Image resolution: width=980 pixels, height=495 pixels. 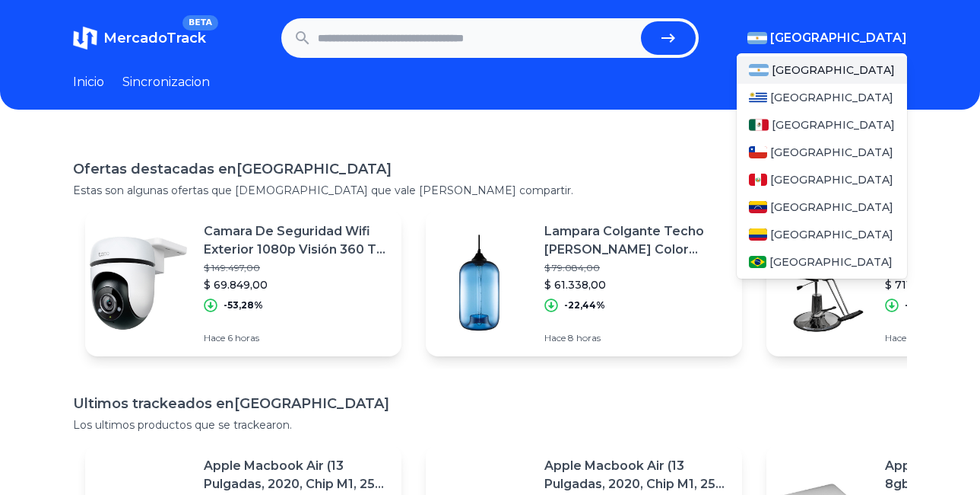 What do you see at coordinates (758, 234) in the screenshot?
I see `img: Colombia` at bounding box center [758, 234].